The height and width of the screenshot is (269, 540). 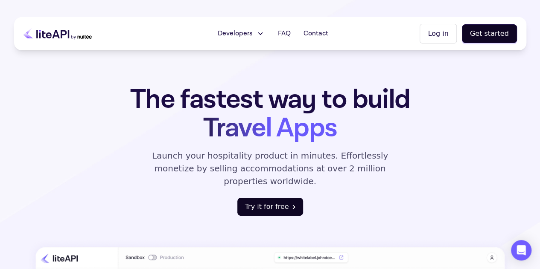 I want to click on button: Try it for free, so click(x=270, y=207).